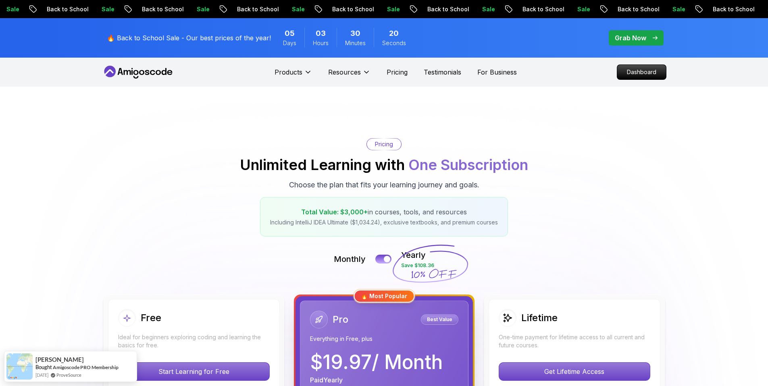  What do you see at coordinates (349, 75) in the screenshot?
I see `button: Resources` at bounding box center [349, 75].